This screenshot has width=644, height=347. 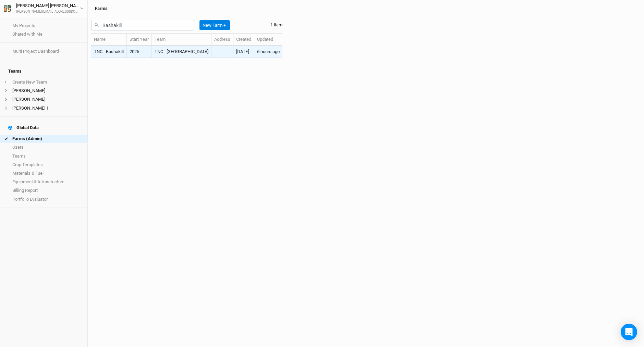 What do you see at coordinates (268, 52) in the screenshot?
I see `span: Sep 25, 2025 10:58 AM` at bounding box center [268, 52].